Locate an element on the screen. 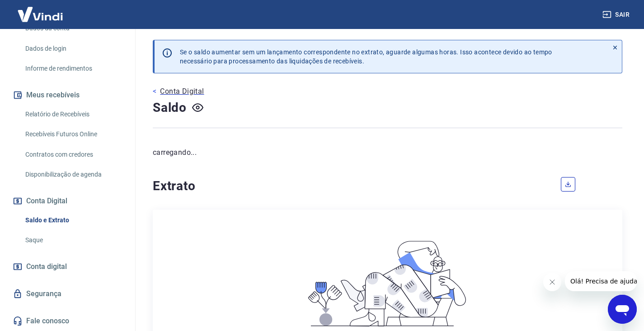 Image resolution: width=644 pixels, height=331 pixels. button: Conta Digital is located at coordinates (68, 201).